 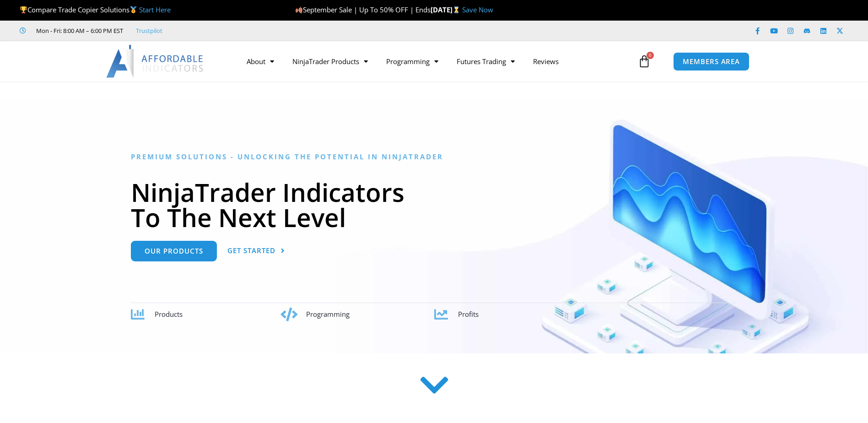 I want to click on span: MEMBERS AREA, so click(x=711, y=62).